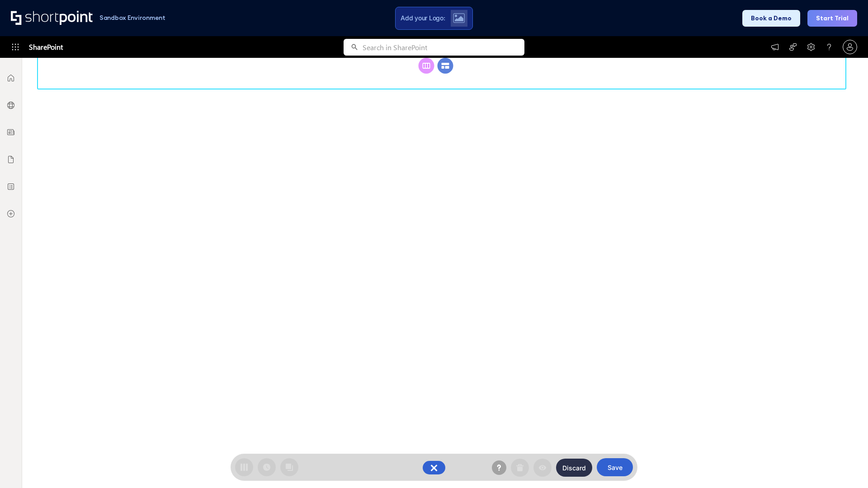  Describe the element at coordinates (133, 17) in the screenshot. I see `h1: Sandbox Environment` at that location.